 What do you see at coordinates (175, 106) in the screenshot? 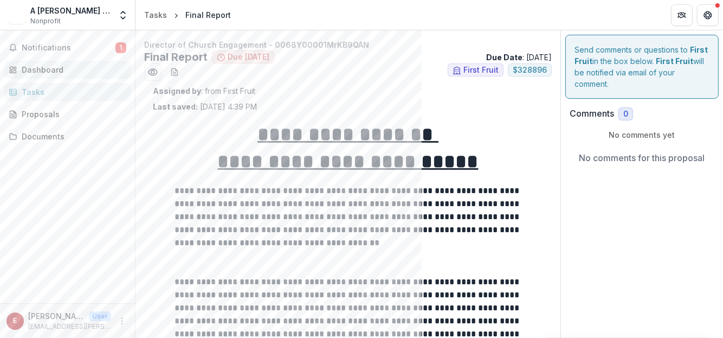
I see `strong: Last saved:` at bounding box center [175, 106].